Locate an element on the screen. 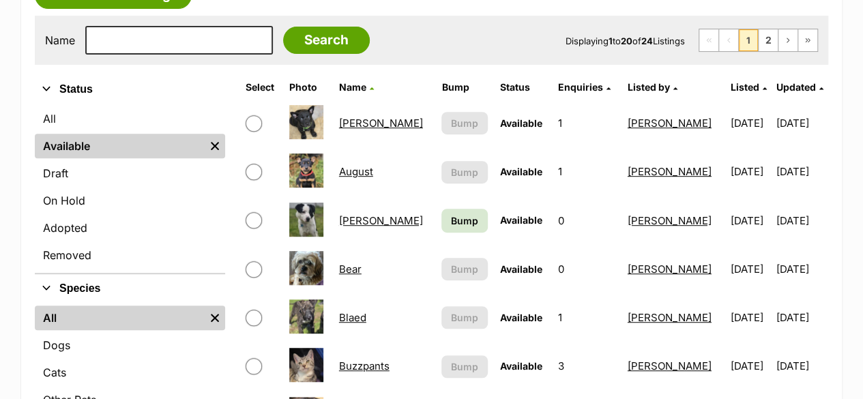 This screenshot has height=399, width=863. a: Dogs is located at coordinates (130, 345).